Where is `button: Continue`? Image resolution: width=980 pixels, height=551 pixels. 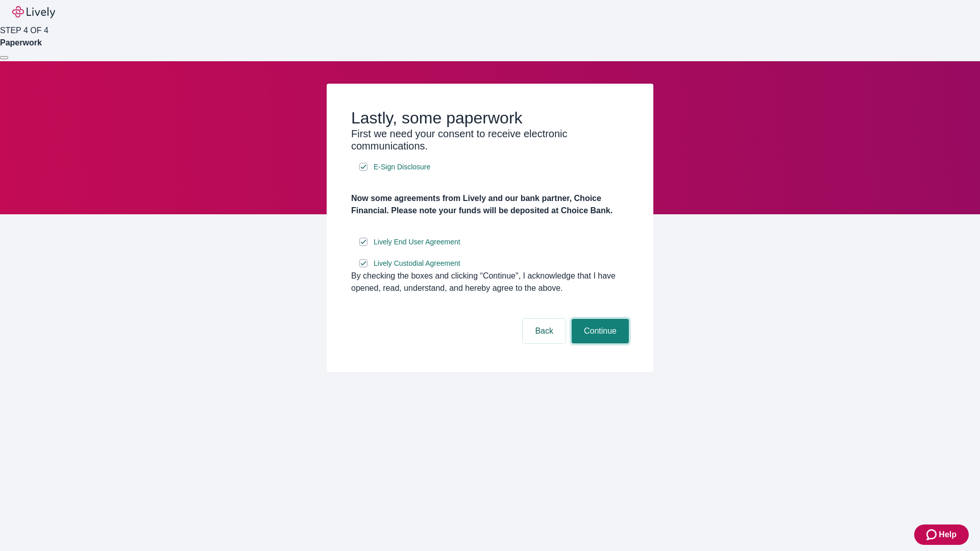 button: Continue is located at coordinates (601, 331).